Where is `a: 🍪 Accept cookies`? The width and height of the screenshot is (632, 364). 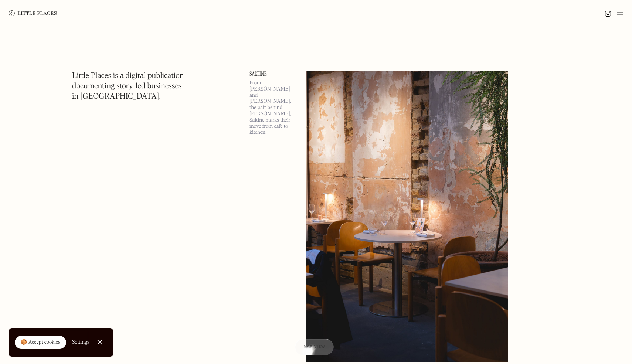
a: 🍪 Accept cookies is located at coordinates (40, 342).